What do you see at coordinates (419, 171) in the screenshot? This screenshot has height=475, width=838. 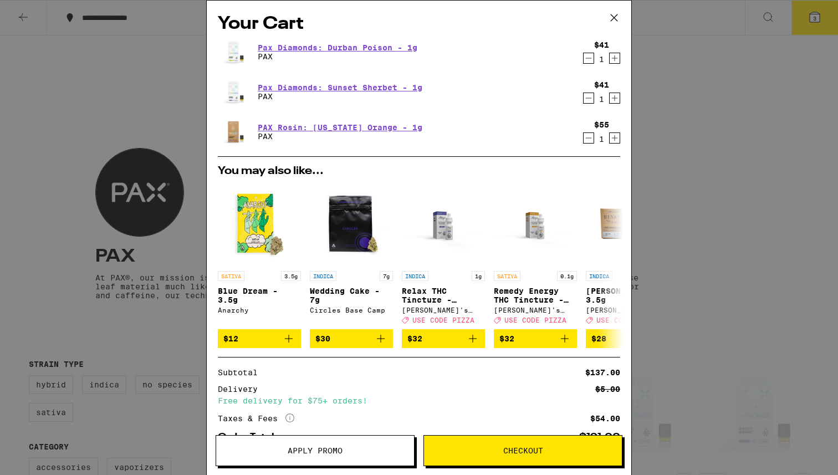 I see `h2: You may also like...` at bounding box center [419, 171].